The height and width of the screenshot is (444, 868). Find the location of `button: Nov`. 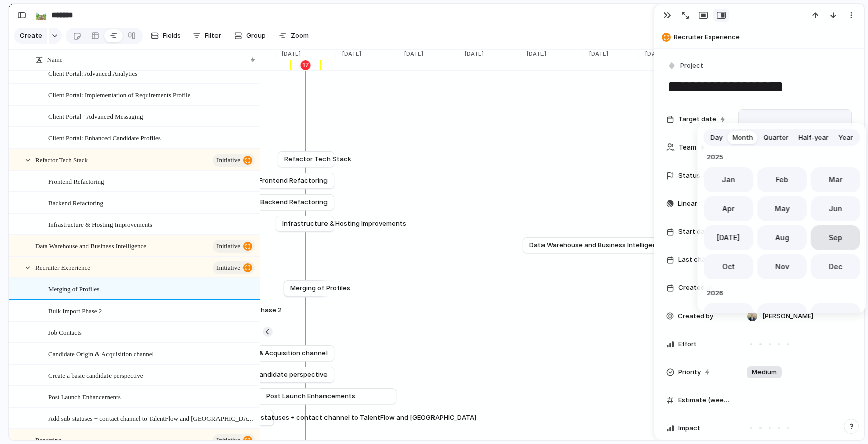

button: Nov is located at coordinates (782, 267).